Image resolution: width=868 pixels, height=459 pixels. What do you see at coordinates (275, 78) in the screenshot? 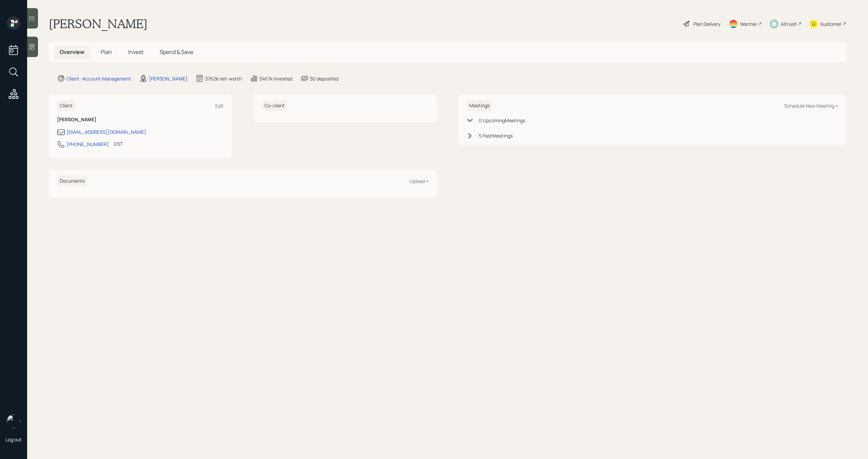
I see `div: $467k invested` at bounding box center [275, 78].